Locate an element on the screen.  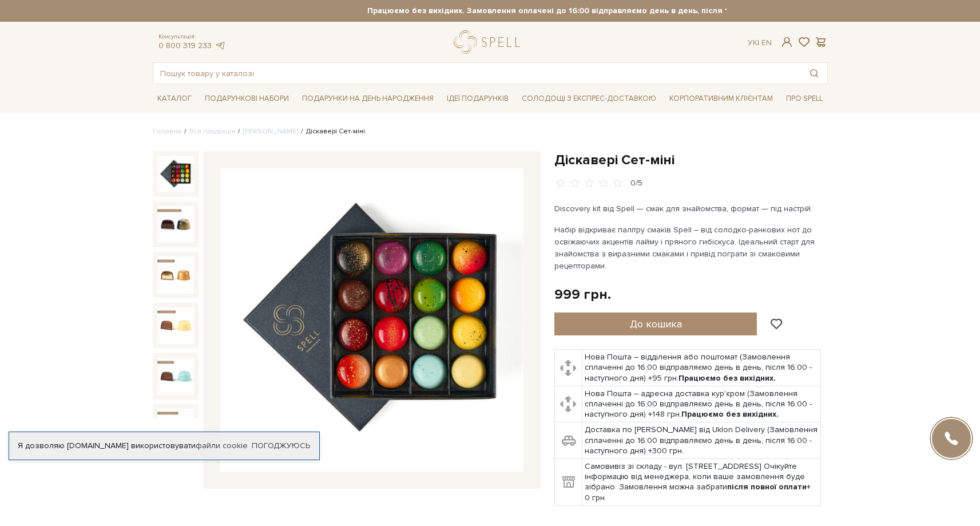
a: telegram is located at coordinates (220, 45).